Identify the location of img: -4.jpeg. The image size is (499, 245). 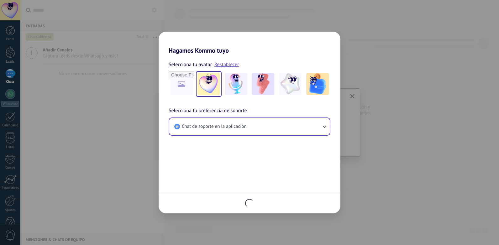
(290, 84).